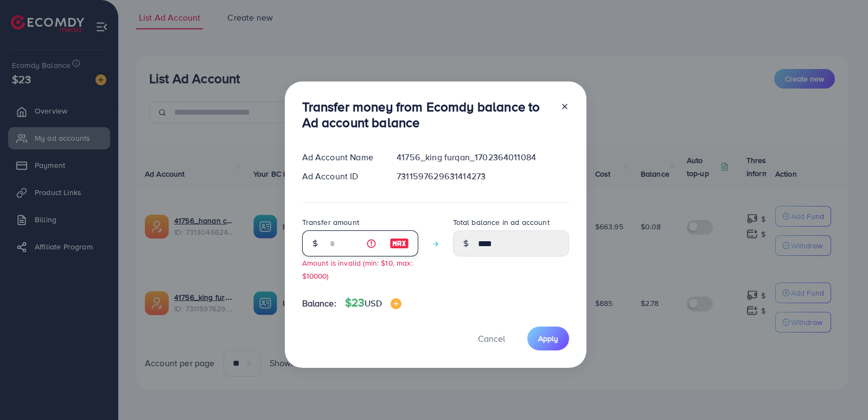  I want to click on span: USD, so click(373, 303).